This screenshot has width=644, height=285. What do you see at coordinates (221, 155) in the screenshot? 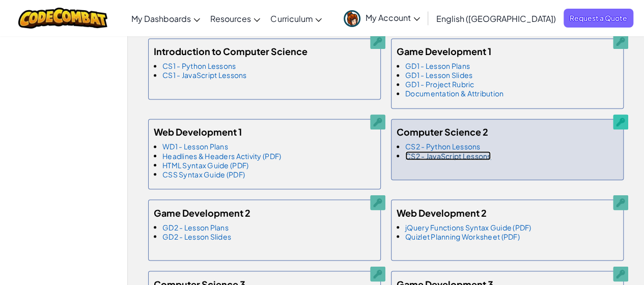
I see `a: Headlines & Headers Activity (PDF)` at bounding box center [221, 155].